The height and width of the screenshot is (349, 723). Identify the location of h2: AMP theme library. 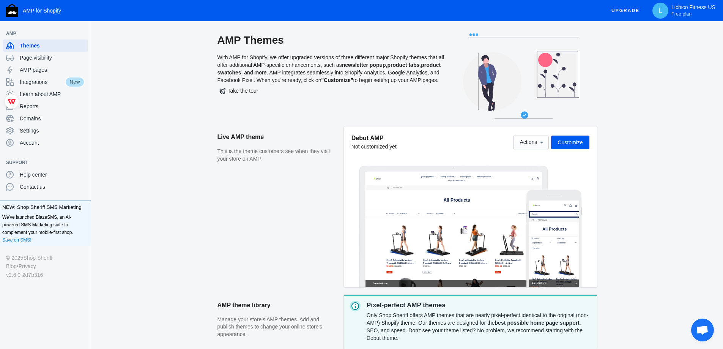
(277, 305).